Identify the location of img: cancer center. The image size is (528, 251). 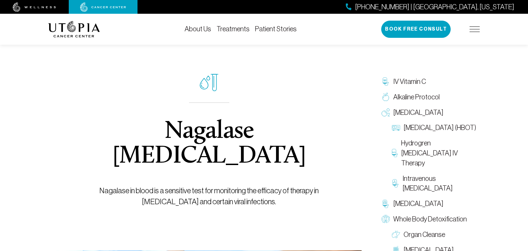
(103, 7).